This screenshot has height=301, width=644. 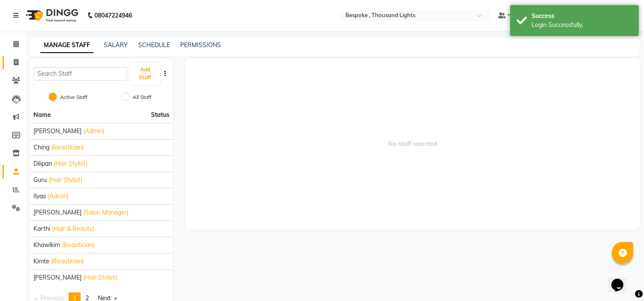 What do you see at coordinates (43, 164) in the screenshot?
I see `span: Dilipan` at bounding box center [43, 164].